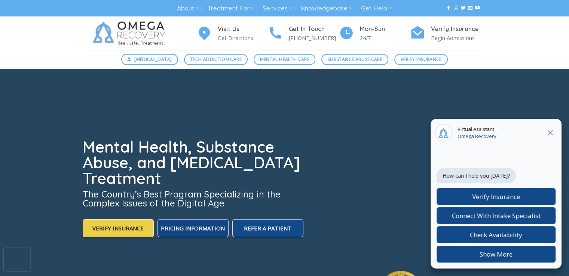  Describe the element at coordinates (456, 8) in the screenshot. I see `a: Follow on Instagram` at that location.